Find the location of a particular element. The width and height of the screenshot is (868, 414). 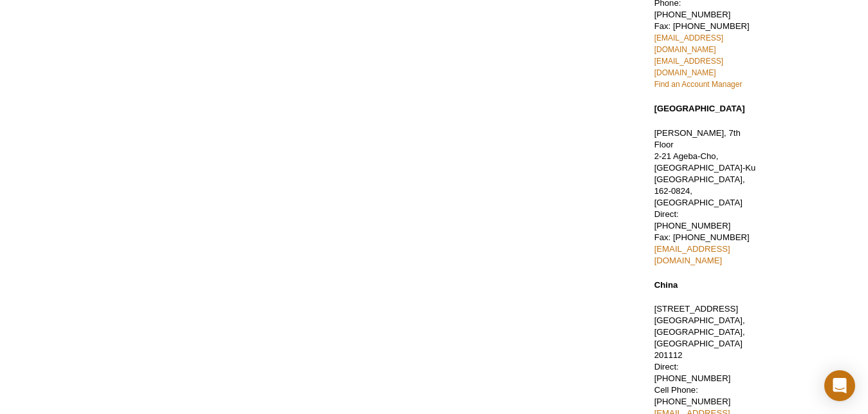

strong: China is located at coordinates (666, 284).